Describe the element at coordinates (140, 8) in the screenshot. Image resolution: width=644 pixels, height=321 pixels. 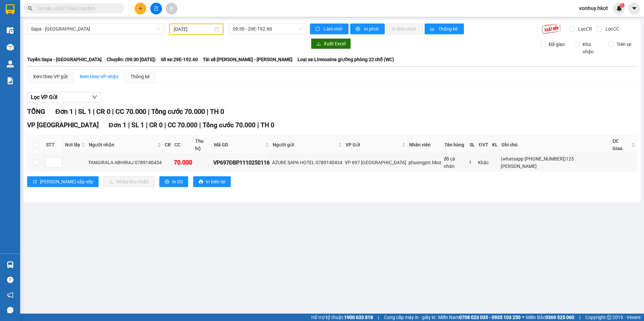
I see `span: plus` at that location.